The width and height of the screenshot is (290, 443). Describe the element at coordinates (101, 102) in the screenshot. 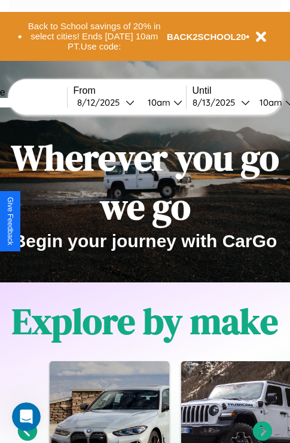

I see `div: 8 / 12 / 2025` at that location.